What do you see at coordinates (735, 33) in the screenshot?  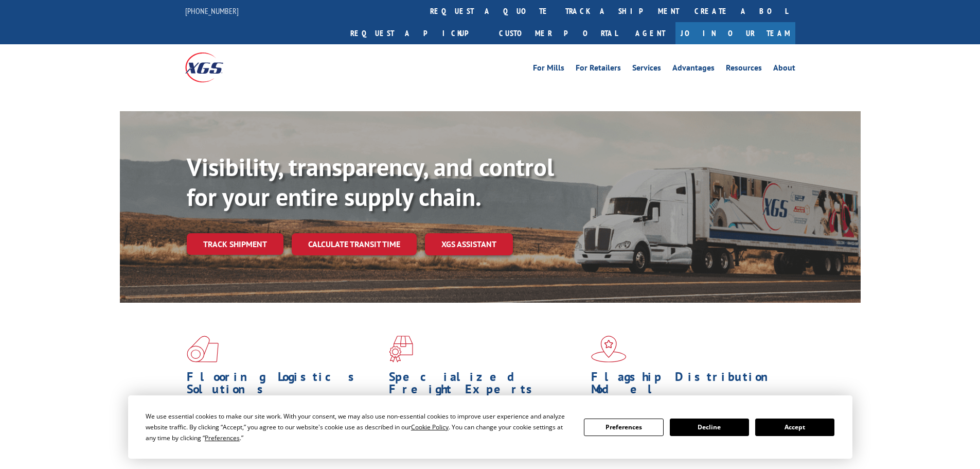 I see `a: Join Our Team` at bounding box center [735, 33].